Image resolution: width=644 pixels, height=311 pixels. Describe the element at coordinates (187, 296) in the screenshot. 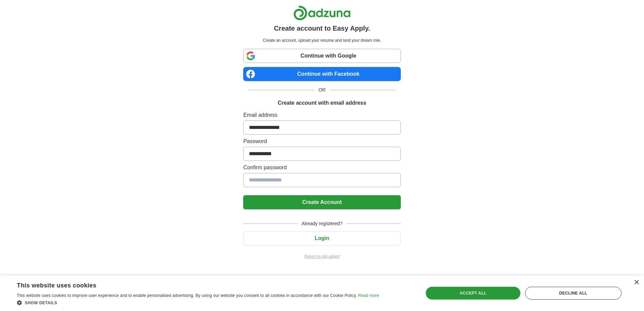

I see `span: This website uses cookies to improve user experience and to enable personalised advertising. By u...` at that location.